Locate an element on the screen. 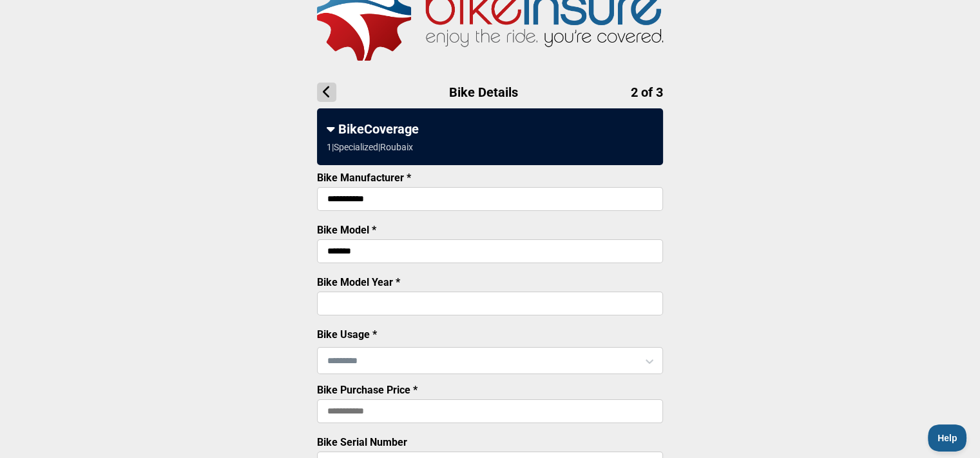  label: Bike Manufacturer * is located at coordinates (364, 177).